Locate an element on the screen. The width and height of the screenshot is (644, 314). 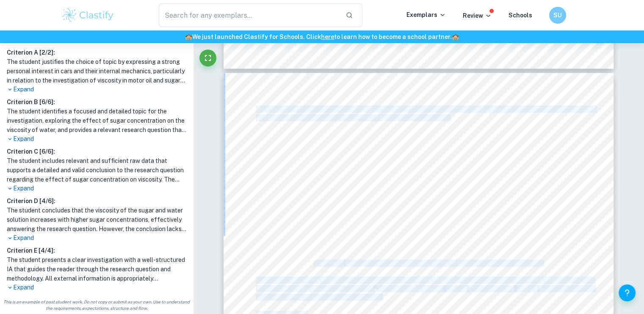
p: Review is located at coordinates (477, 15).